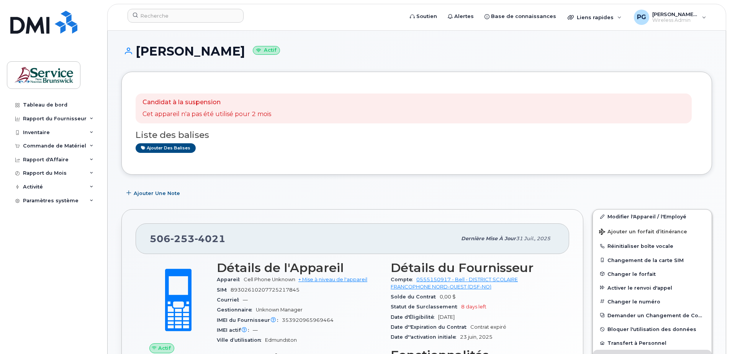 Image resolution: width=730 pixels, height=354 pixels. What do you see at coordinates (154, 193) in the screenshot?
I see `button: Ajouter une Note` at bounding box center [154, 193].